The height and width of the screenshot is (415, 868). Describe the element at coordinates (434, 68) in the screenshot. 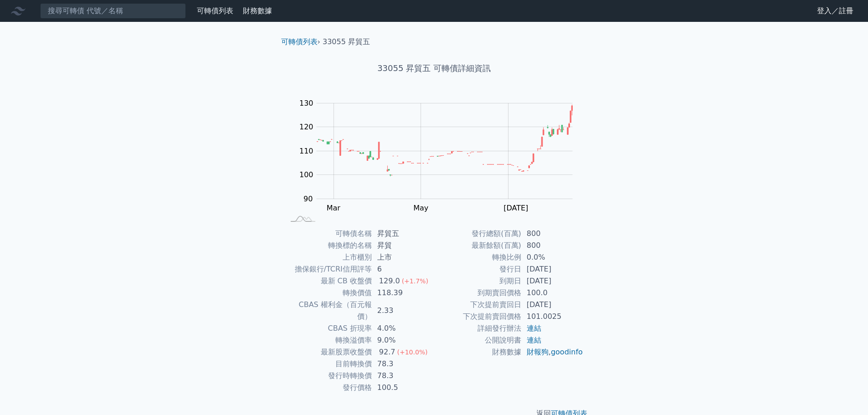

I see `h1: 33055 昇貿五 可轉債詳細資訊` at that location.